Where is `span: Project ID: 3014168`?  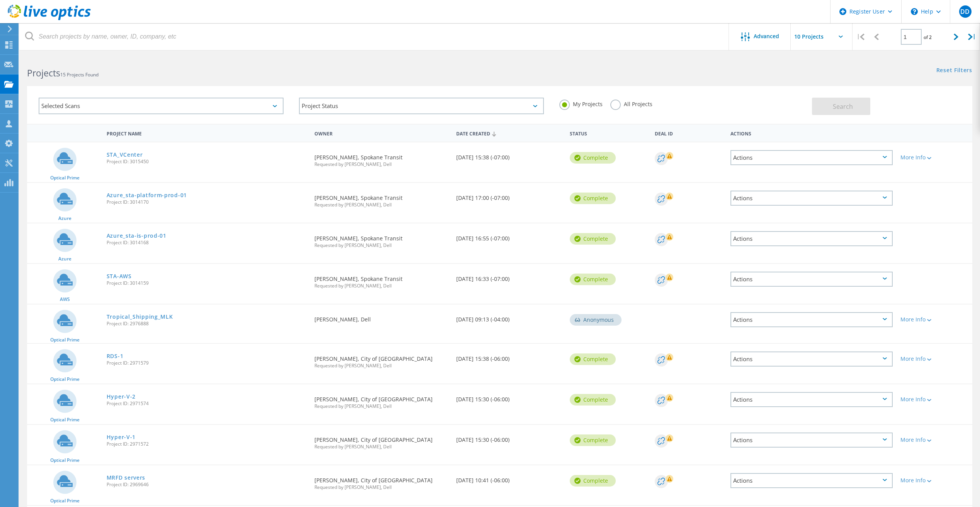 span: Project ID: 3014168 is located at coordinates (207, 243).